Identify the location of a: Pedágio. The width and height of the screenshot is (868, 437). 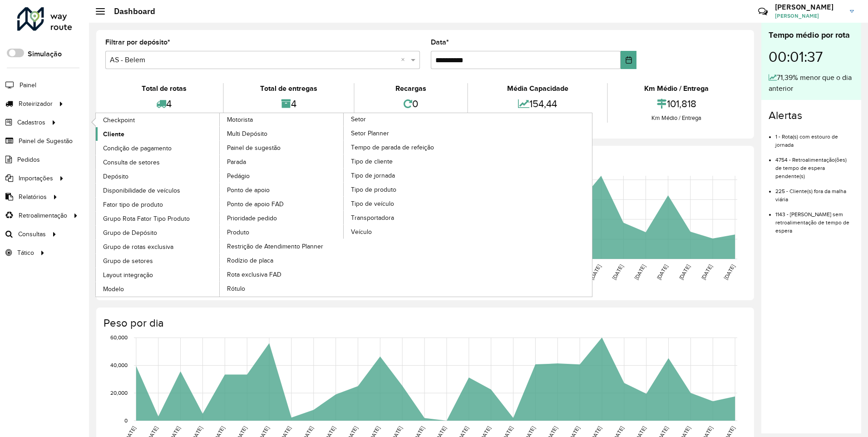
(282, 176).